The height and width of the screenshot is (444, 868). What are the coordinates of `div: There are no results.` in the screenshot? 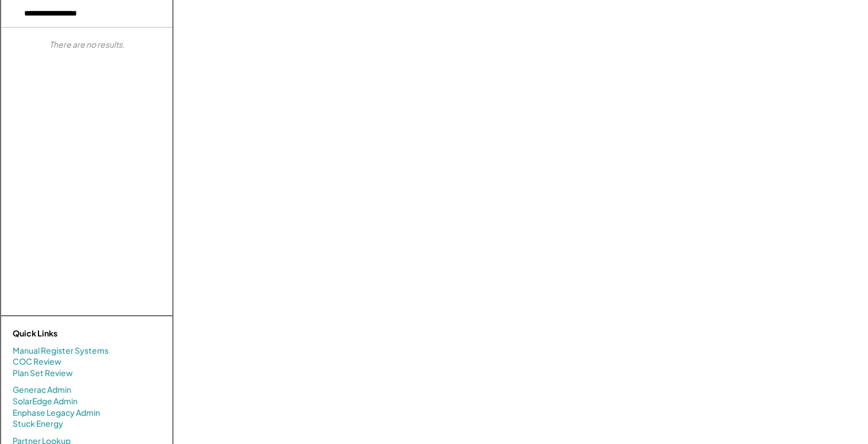 It's located at (87, 44).